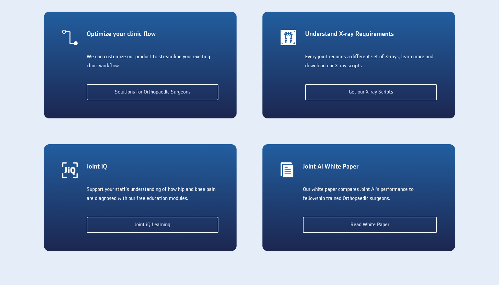 This screenshot has width=499, height=285. What do you see at coordinates (370, 194) in the screenshot?
I see `div: Our white paper compares Joint Ai's performance to fellowship trained Orthopaedic surgeons.` at bounding box center [370, 194].